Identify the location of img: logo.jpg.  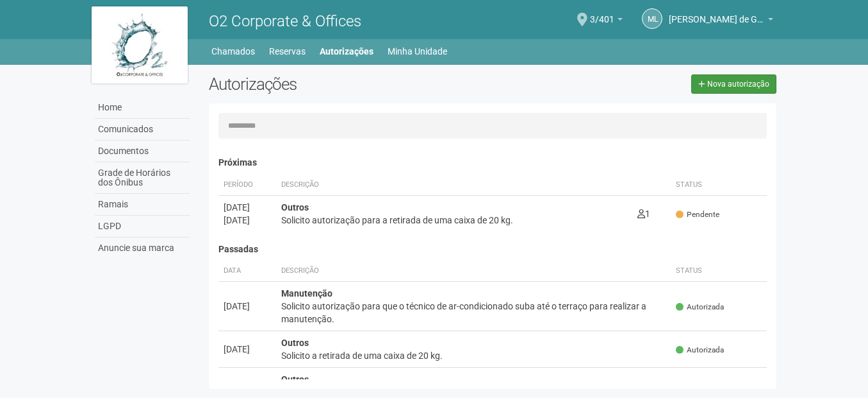
(140, 44).